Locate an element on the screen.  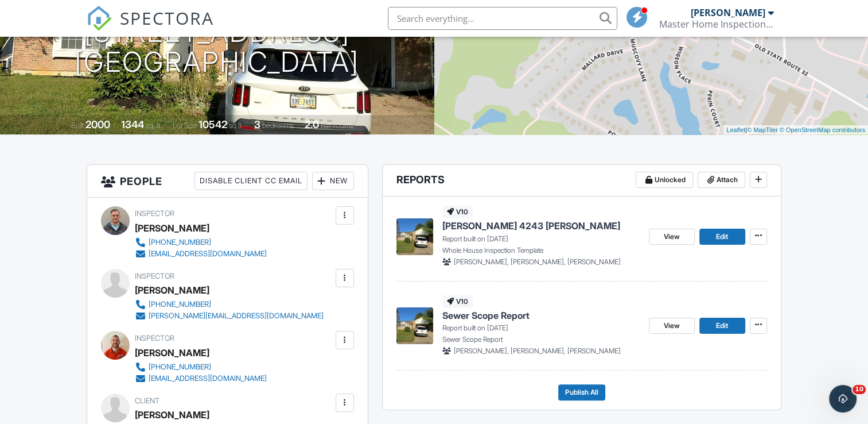
div: 10542 is located at coordinates (213, 124).